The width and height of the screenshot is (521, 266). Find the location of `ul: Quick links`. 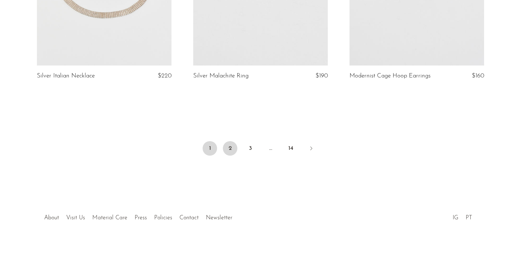

ul: Quick links is located at coordinates (138, 216).